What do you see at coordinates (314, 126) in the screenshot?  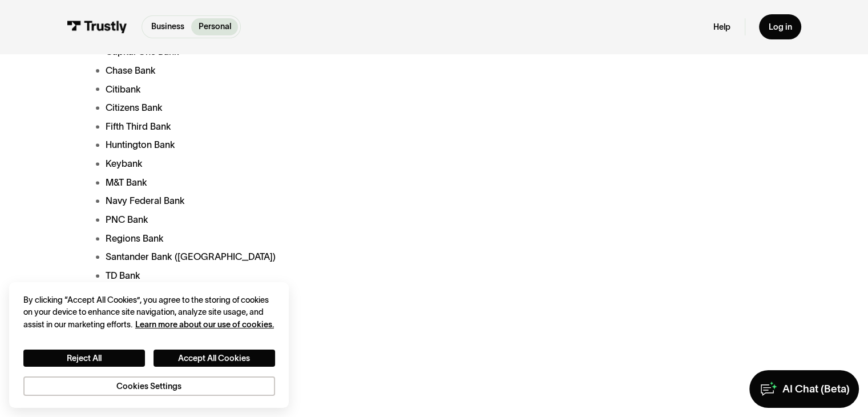 I see `li: Fifth Third Bank` at bounding box center [314, 126].